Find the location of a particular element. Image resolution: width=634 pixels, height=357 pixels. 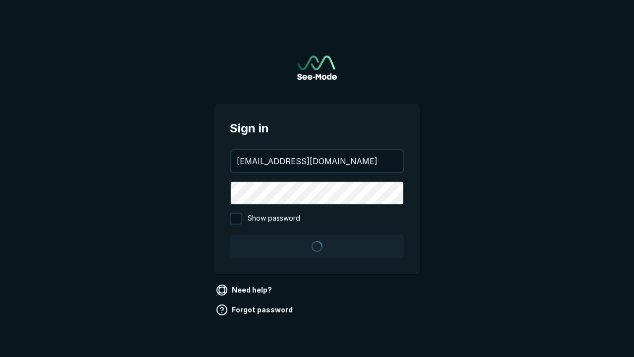

span: Sign in is located at coordinates (317, 128).